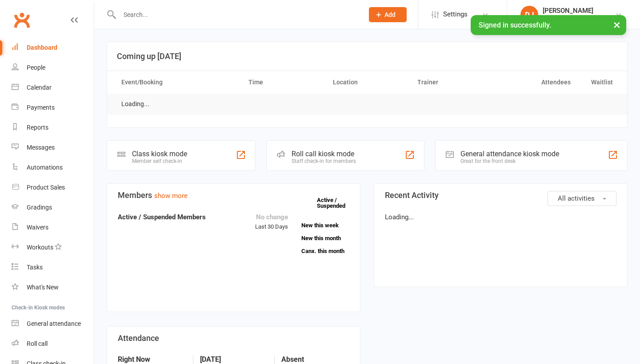 This screenshot has height=364, width=640. What do you see at coordinates (22, 20) in the screenshot?
I see `a: Clubworx` at bounding box center [22, 20].